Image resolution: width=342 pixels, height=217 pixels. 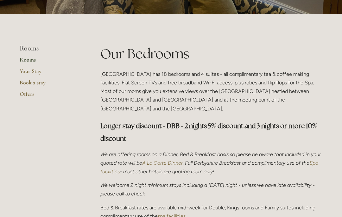 I want to click on a: Offers, so click(x=50, y=96).